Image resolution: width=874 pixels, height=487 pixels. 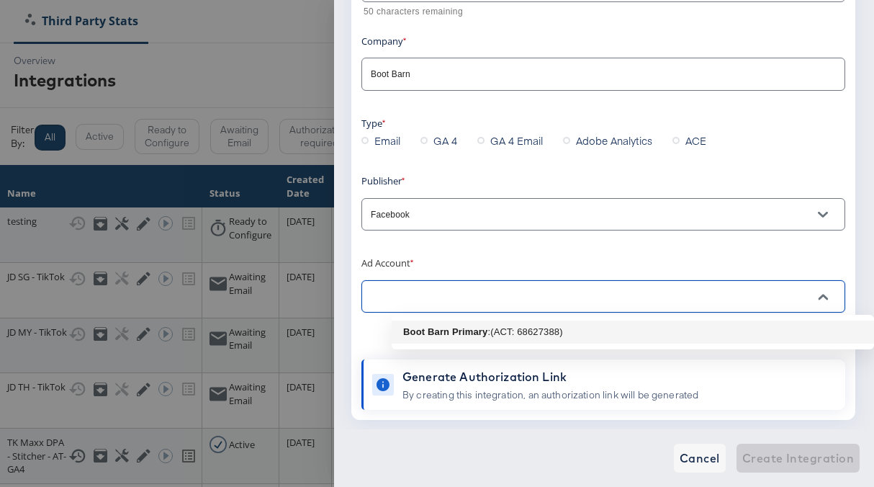 I want to click on label: Publisher, so click(x=383, y=181).